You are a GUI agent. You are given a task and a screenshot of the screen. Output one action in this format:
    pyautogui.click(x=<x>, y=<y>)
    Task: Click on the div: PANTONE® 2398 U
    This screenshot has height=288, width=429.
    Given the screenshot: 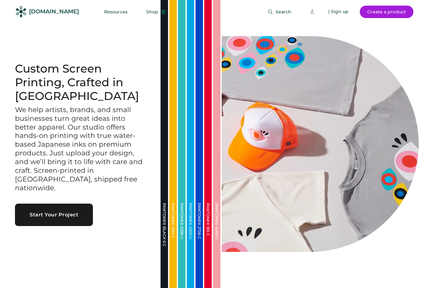 What is the action you would take?
    pyautogui.click(x=182, y=234)
    